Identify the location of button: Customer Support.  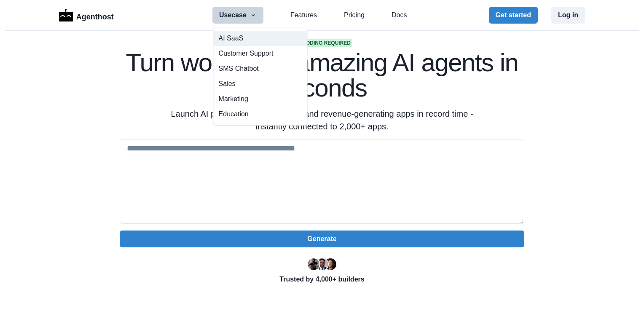
(260, 54).